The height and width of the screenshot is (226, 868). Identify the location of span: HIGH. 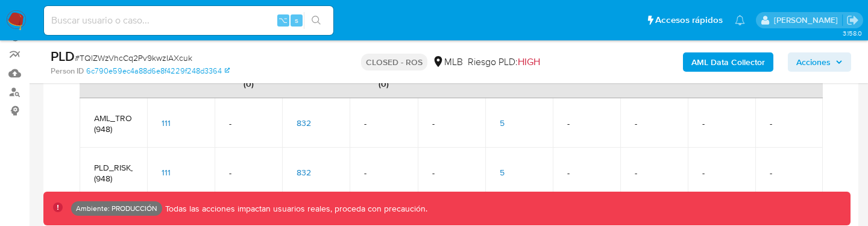
(529, 61).